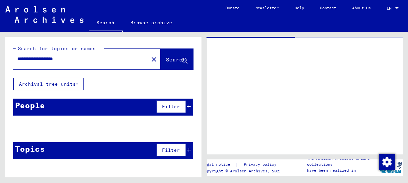  Describe the element at coordinates (342, 173) in the screenshot. I see `p: have been realized in partnership with` at that location.